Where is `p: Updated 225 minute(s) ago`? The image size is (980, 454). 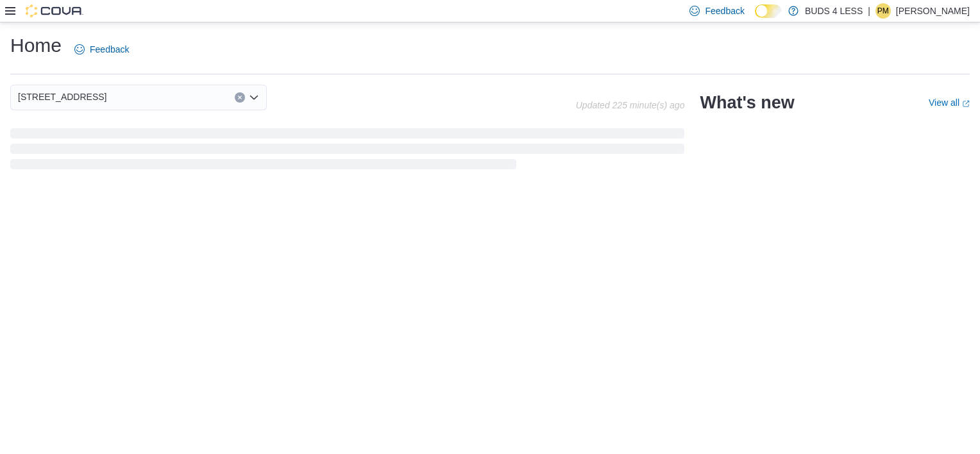
p: Updated 225 minute(s) ago is located at coordinates (630, 105).